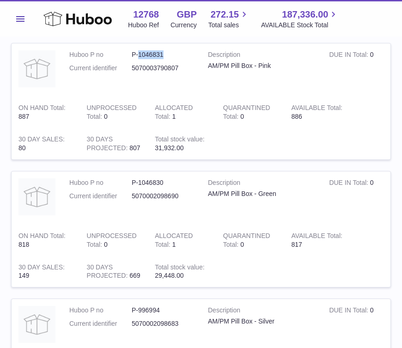 The height and width of the screenshot is (348, 402). I want to click on strong: 12768, so click(146, 14).